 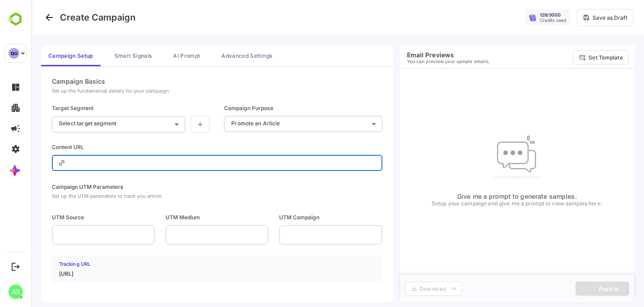 I want to click on div: Campaign Purpose, so click(x=217, y=108).